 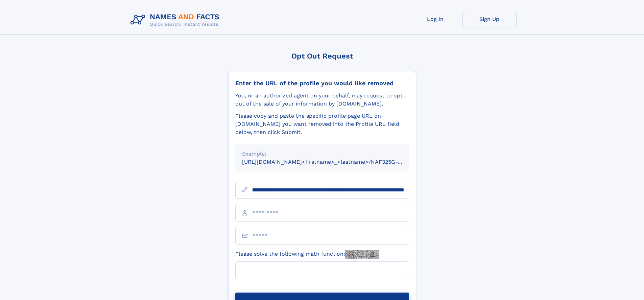 What do you see at coordinates (322, 100) in the screenshot?
I see `div: You, or an authorized agent on your behalf, may request to opt-out of the sale of your informatio...` at bounding box center [322, 100].